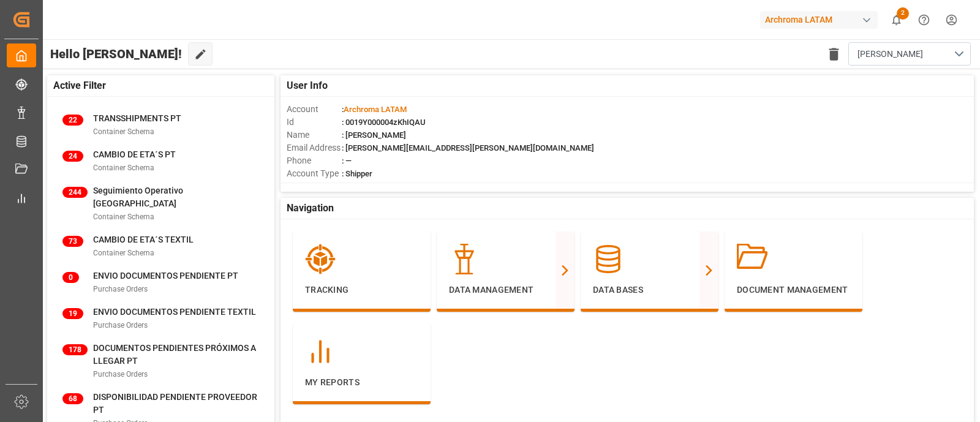 This screenshot has width=980, height=422. I want to click on a: 73CAMBIO DE ETA´S TEXTILContainer Schema, so click(161, 246).